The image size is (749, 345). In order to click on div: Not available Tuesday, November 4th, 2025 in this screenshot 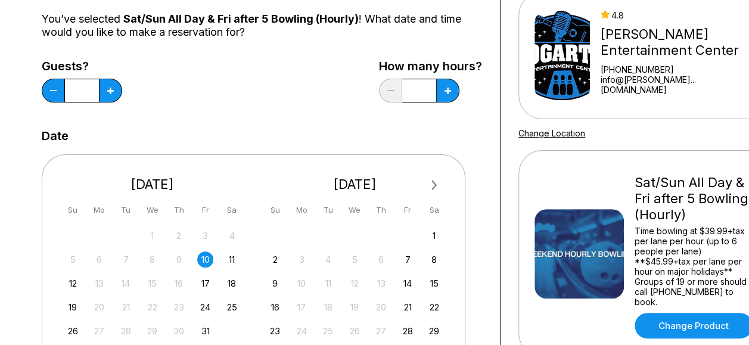, I will do `click(328, 259)`.